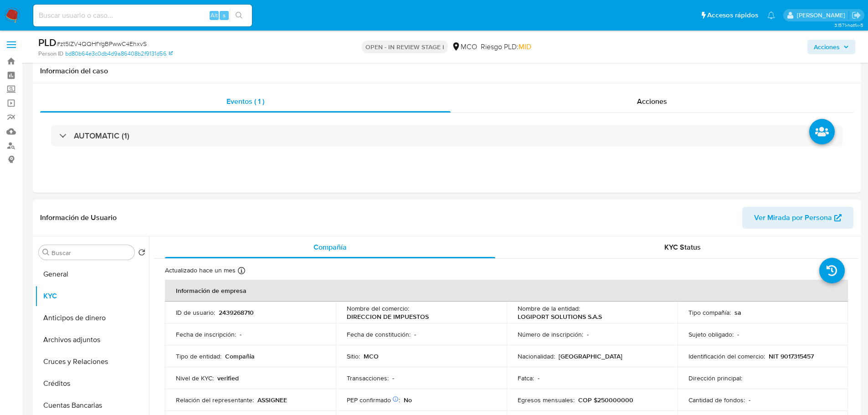  Describe the element at coordinates (195, 379) in the screenshot. I see `p: Nivel de KYC :` at that location.